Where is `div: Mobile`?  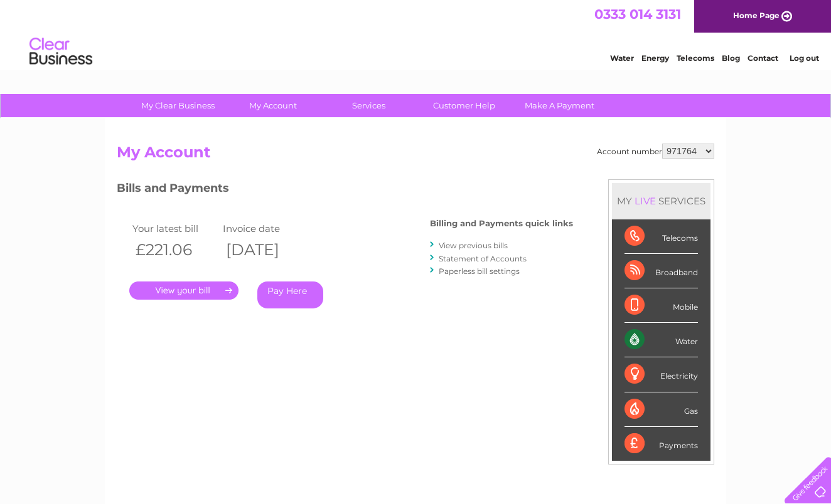 div: Mobile is located at coordinates (661, 305).